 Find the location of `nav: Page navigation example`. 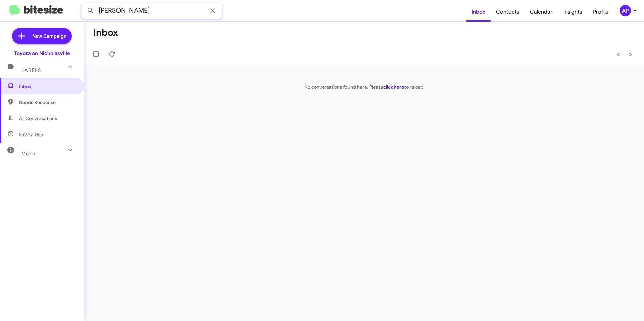

nav: Page navigation example is located at coordinates (624, 54).